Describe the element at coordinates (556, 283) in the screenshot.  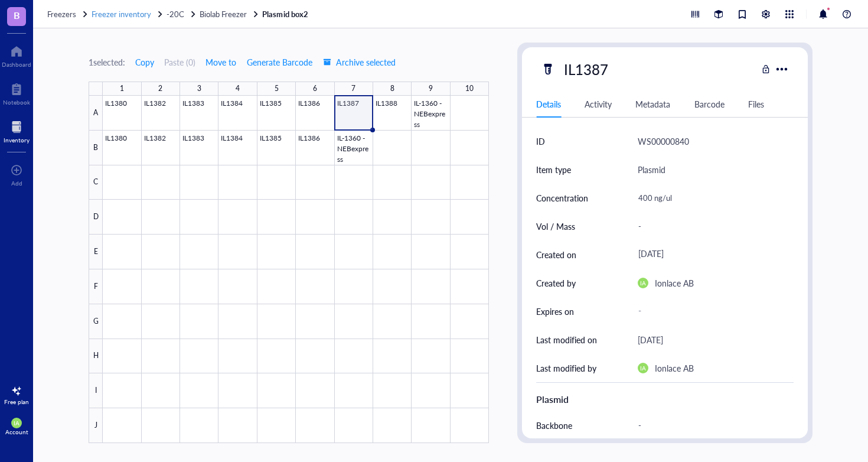
I see `div: Created by` at that location.